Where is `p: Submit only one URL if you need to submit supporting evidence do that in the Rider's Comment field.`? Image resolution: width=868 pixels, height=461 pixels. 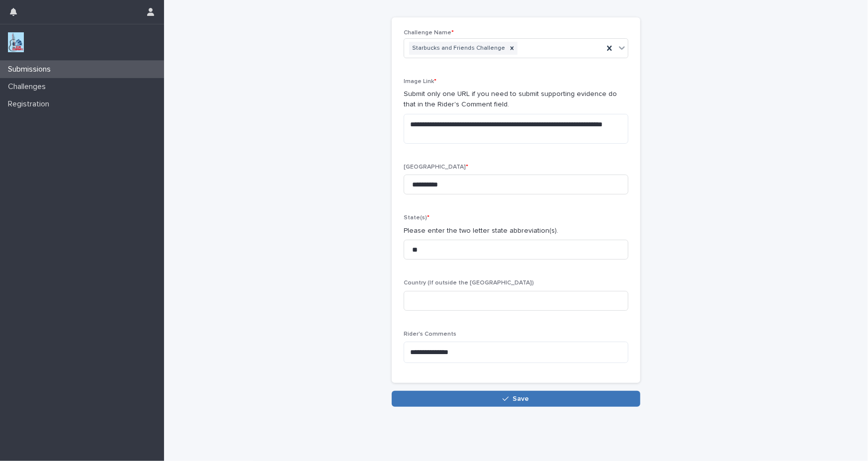
p: Submit only one URL if you need to submit supporting evidence do that in the Rider's Comment field. is located at coordinates (516, 100).